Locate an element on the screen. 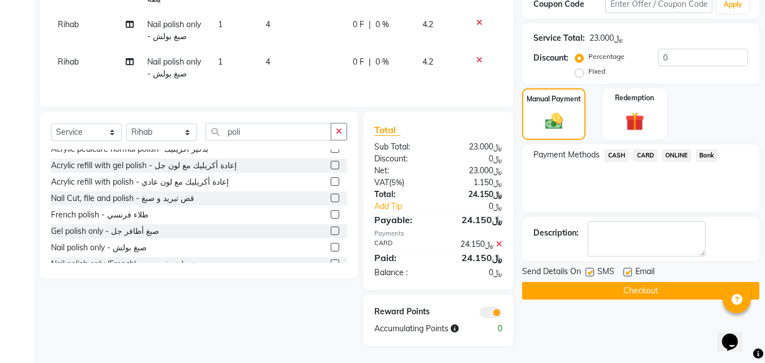  span: SMS is located at coordinates (606, 272).